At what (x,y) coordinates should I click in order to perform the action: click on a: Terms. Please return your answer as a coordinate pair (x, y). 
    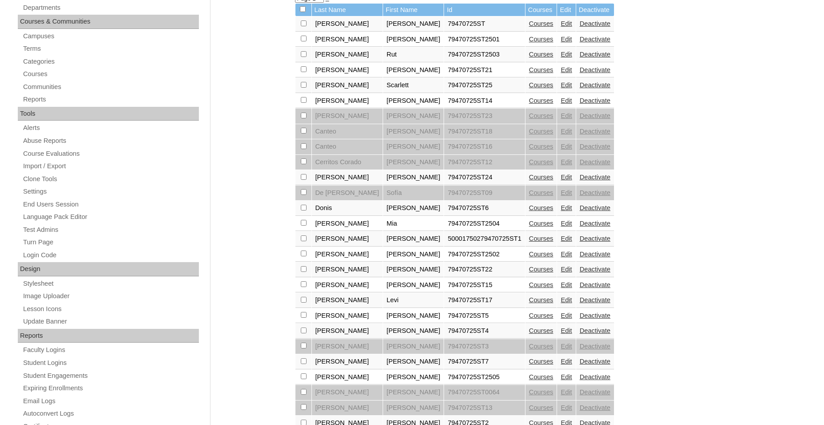
    Looking at the image, I should click on (110, 49).